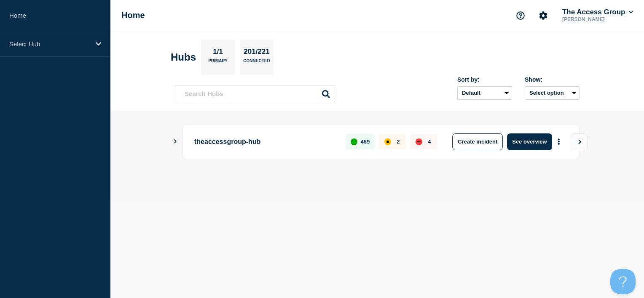 The height and width of the screenshot is (298, 644). I want to click on button: Select option, so click(552, 93).